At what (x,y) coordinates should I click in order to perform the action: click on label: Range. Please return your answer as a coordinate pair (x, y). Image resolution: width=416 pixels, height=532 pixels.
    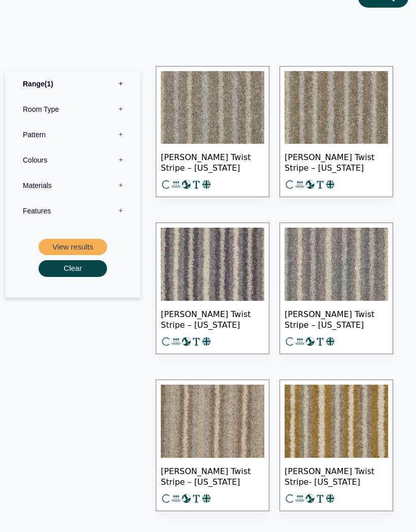
    Looking at the image, I should click on (73, 84).